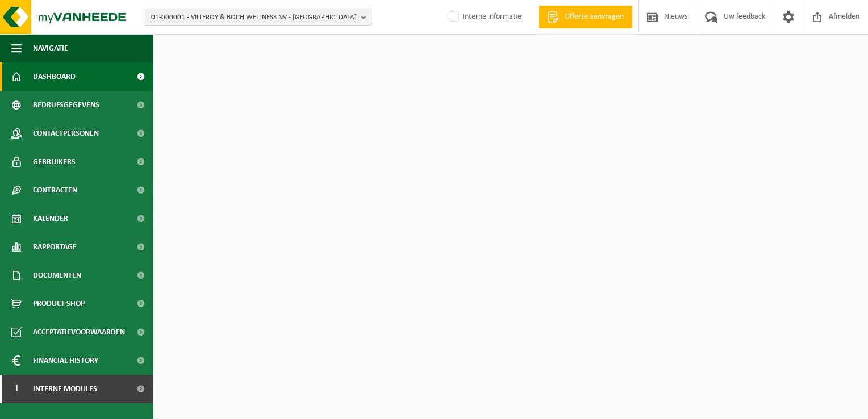 The width and height of the screenshot is (868, 419). Describe the element at coordinates (54, 76) in the screenshot. I see `span: Dashboard` at that location.